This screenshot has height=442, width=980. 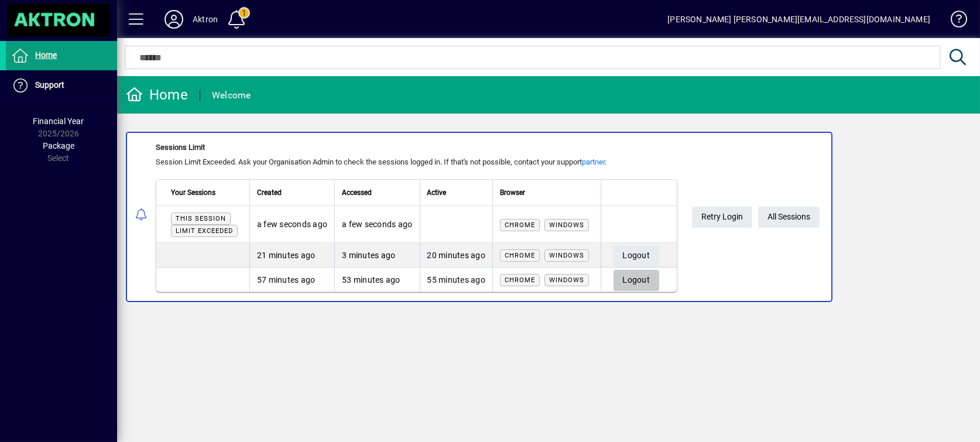 I want to click on div: Sessions Limit, so click(x=416, y=147).